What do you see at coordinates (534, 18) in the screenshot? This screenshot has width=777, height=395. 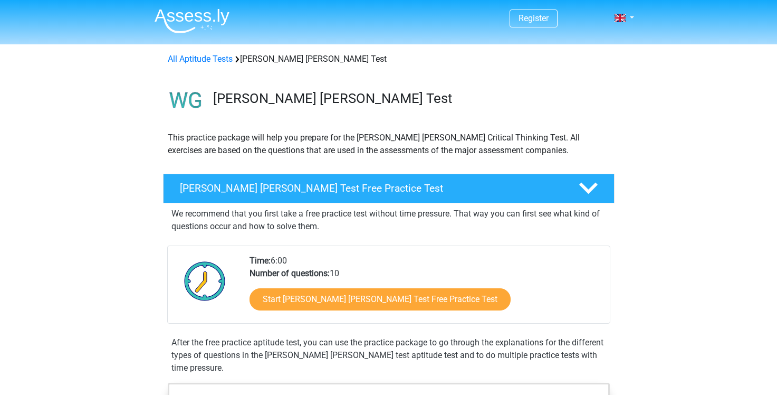 I see `a: Register` at bounding box center [534, 18].